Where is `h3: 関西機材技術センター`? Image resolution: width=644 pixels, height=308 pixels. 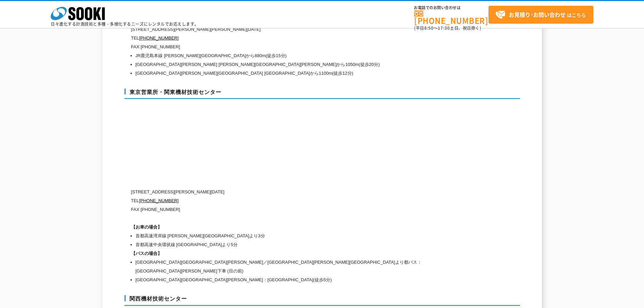 h3: 関西機材技術センター is located at coordinates (322, 301).